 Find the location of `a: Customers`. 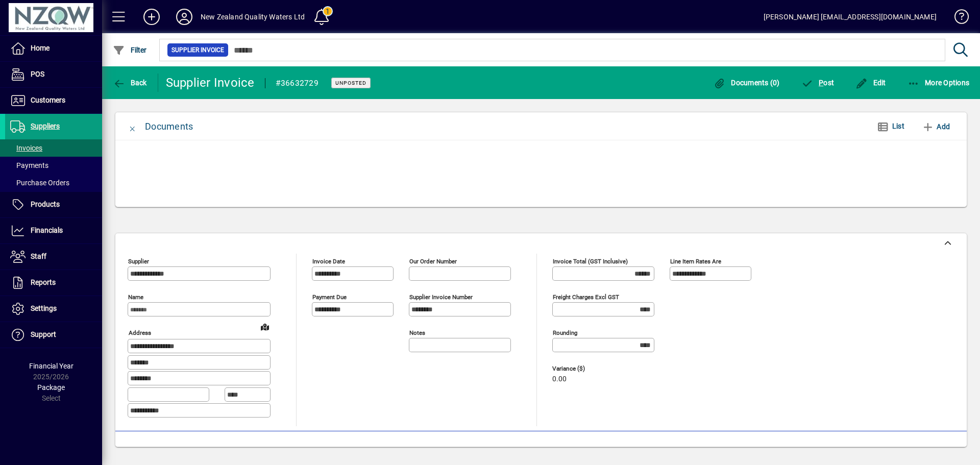

a: Customers is located at coordinates (54, 101).